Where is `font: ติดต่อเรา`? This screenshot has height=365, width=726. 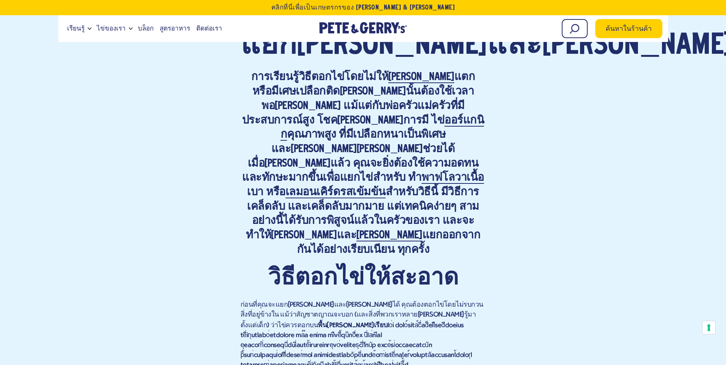
font: ติดต่อเรา is located at coordinates (209, 28).